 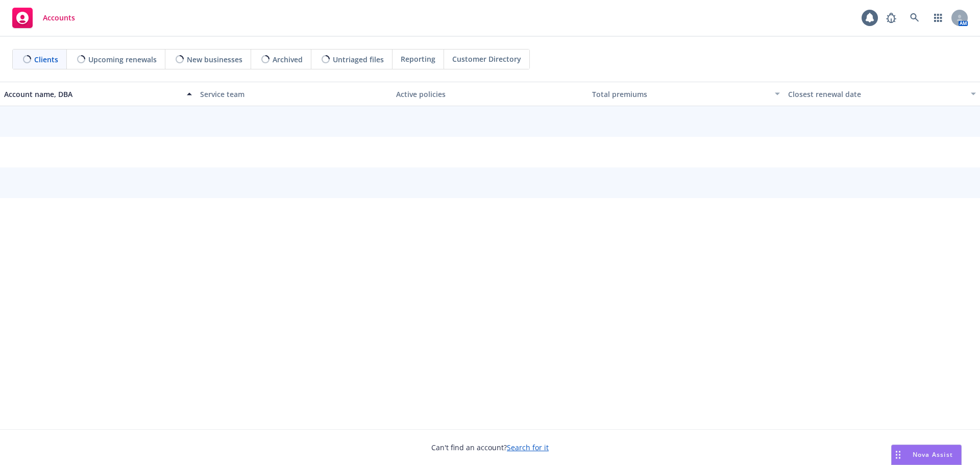 What do you see at coordinates (938, 18) in the screenshot?
I see `a: Switch app` at bounding box center [938, 18].